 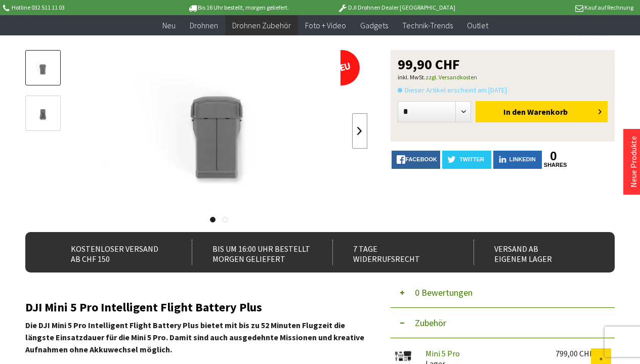 I want to click on strong: Die DJI Mini 5 Pro Intelligent Flight Battery Plus bietet mit bis zu 52 Minuten Flugzeit die läng..., so click(x=195, y=337).